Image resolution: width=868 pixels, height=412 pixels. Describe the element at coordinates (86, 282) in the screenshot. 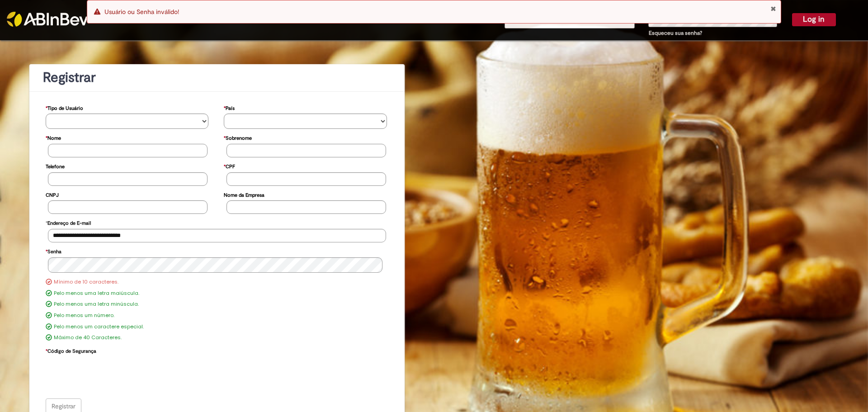

I see `label: Mínimo de 10 caracteres.` at that location.